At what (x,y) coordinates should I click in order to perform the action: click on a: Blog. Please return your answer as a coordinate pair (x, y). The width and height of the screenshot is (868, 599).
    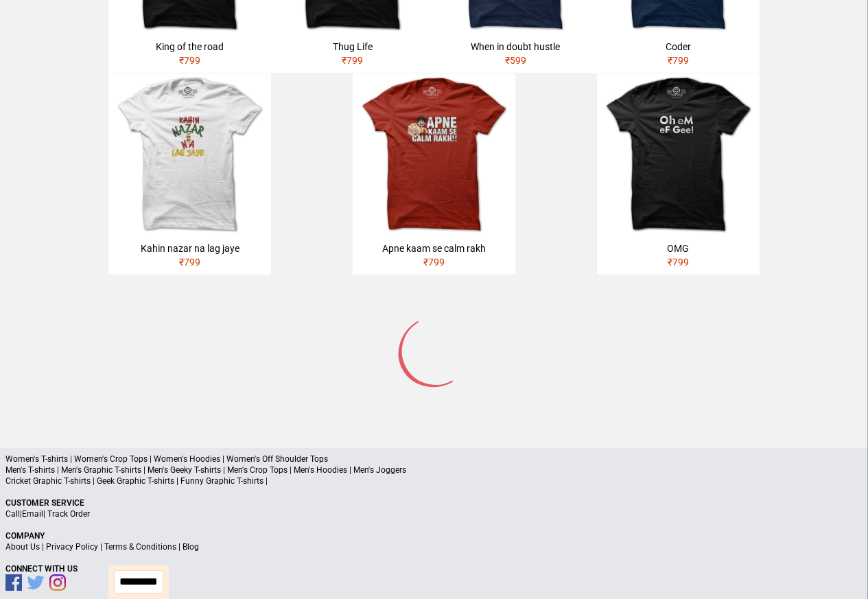
    Looking at the image, I should click on (190, 547).